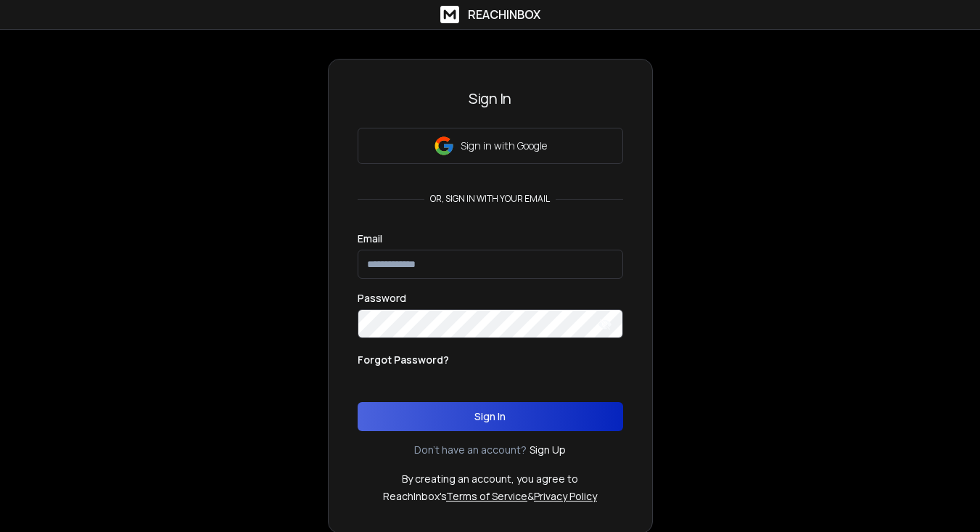 This screenshot has width=980, height=532. Describe the element at coordinates (470, 450) in the screenshot. I see `p: Don't have an account?` at that location.